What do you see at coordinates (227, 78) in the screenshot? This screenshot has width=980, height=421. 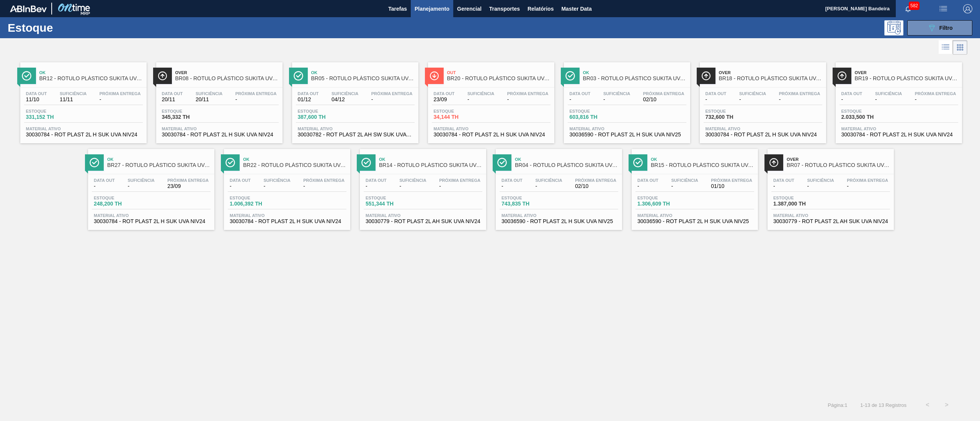 I see `span: BR08 - RÓTULO PLÁSTICO SUKITA UVA MISTA 2L H` at bounding box center [227, 78].